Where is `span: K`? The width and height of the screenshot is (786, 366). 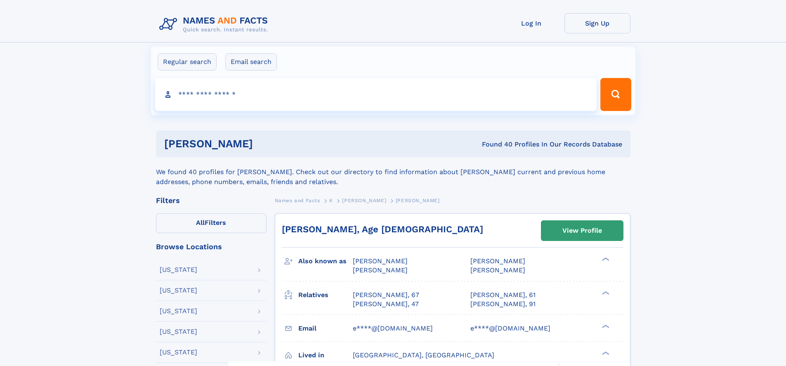
span: K is located at coordinates (331, 200).